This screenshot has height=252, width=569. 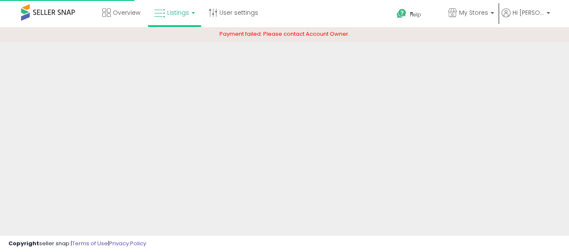 What do you see at coordinates (415, 15) in the screenshot?
I see `a: Help` at bounding box center [415, 15].